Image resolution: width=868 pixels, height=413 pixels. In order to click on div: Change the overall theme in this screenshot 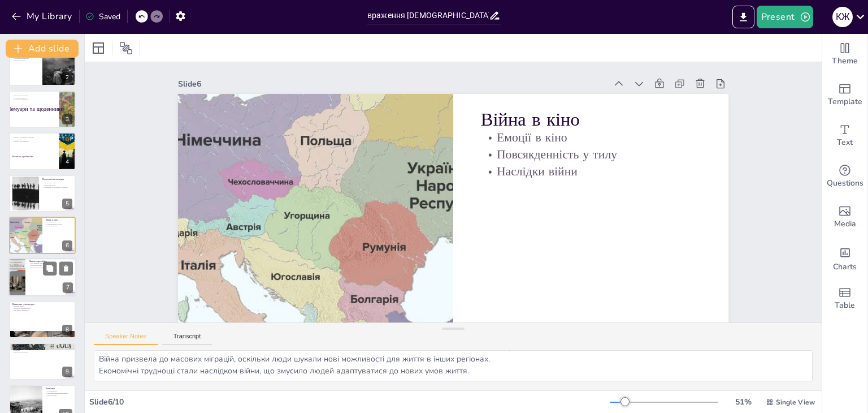, I will do `click(845, 54)`.